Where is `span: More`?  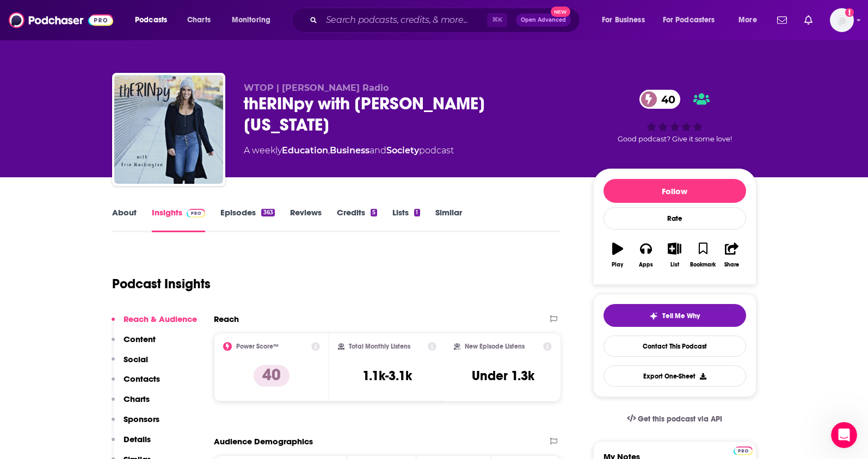
span: More is located at coordinates (748, 20).